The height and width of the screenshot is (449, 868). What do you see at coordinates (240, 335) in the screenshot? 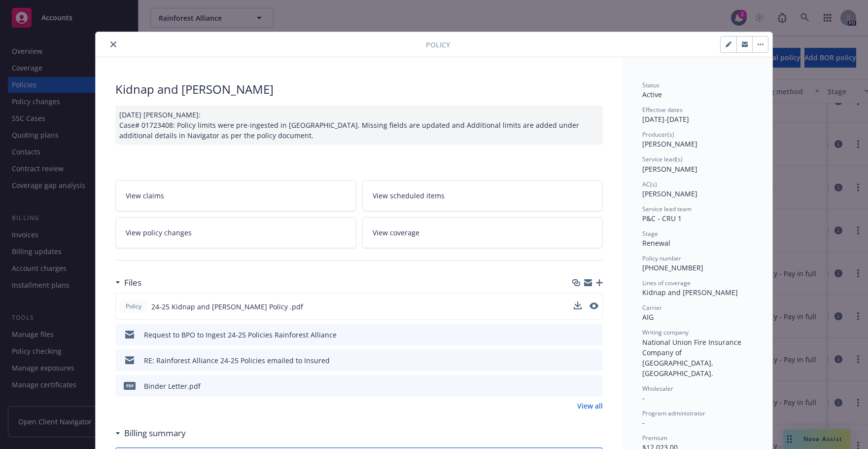
I see `div: Request to BPO to Ingest 24-25 Policies Rainforest Alliance` at bounding box center [240, 335].